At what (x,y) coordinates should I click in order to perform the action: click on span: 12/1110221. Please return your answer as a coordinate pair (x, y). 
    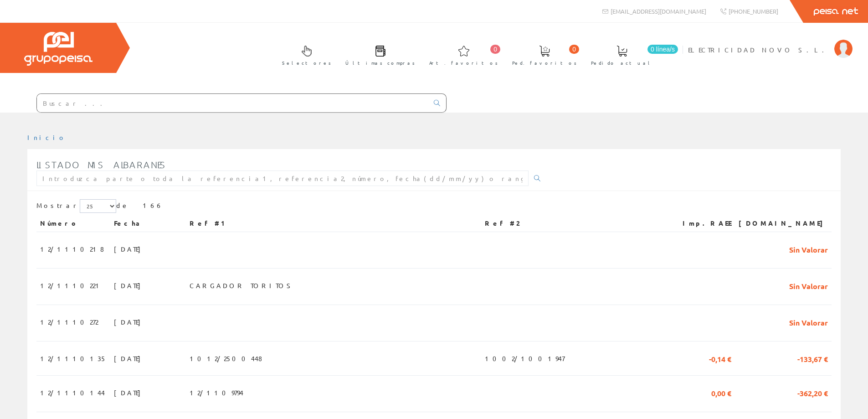
    Looking at the image, I should click on (72, 285).